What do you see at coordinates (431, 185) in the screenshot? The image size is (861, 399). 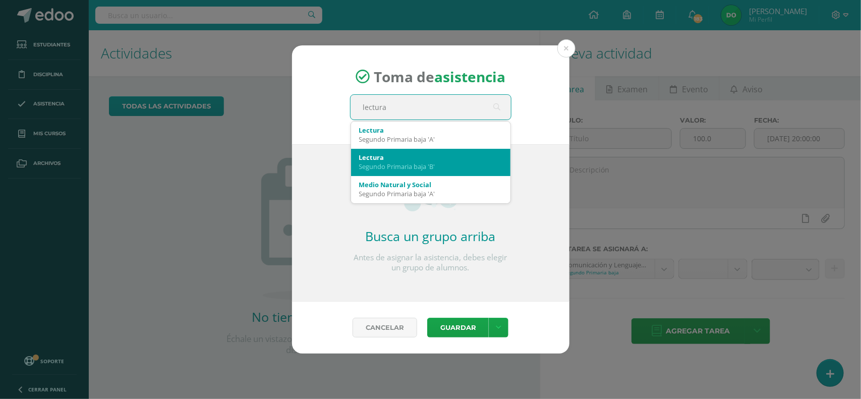 I see `div: Medio Natural y Social` at bounding box center [431, 185].